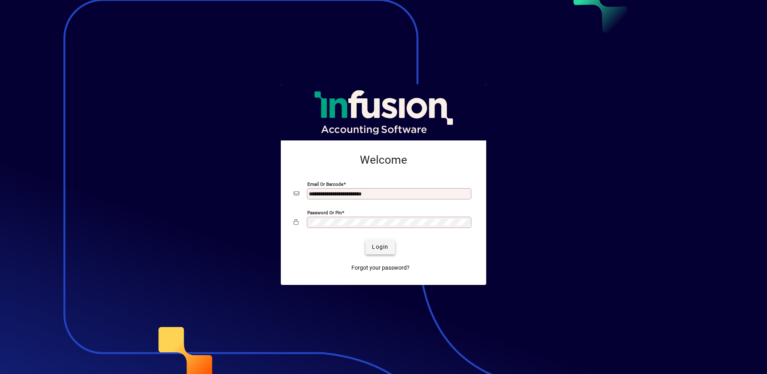 The width and height of the screenshot is (767, 374). I want to click on span: Login, so click(380, 247).